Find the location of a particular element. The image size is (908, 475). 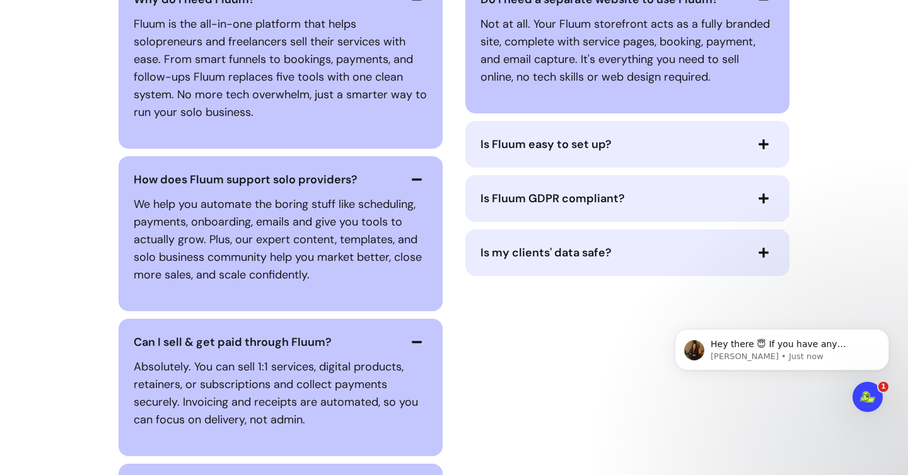

p: Not at all. Your Fluum storefront acts as a fully branded site, complete with service pages, book... is located at coordinates (627, 50).